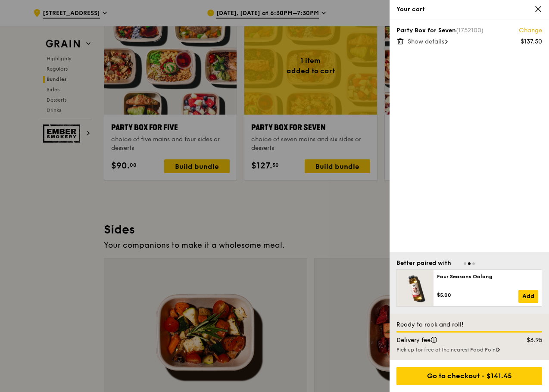 Image resolution: width=549 pixels, height=392 pixels. What do you see at coordinates (426, 41) in the screenshot?
I see `span: Show details` at bounding box center [426, 41].